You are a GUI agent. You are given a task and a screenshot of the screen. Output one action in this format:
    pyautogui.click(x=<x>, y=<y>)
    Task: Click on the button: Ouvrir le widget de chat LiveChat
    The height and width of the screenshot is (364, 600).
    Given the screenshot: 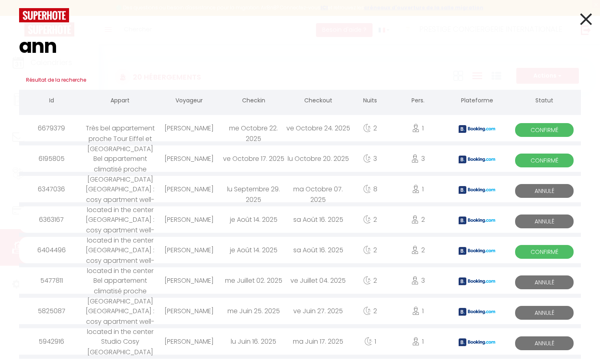 What is the action you would take?
    pyautogui.click(x=19, y=15)
    